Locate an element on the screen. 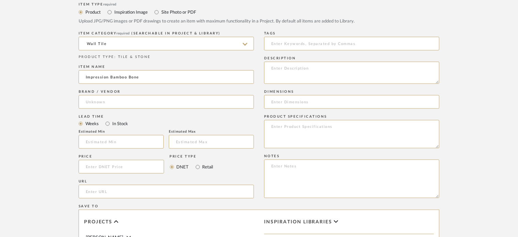 The height and width of the screenshot is (237, 518). input: Type a category to search and select is located at coordinates (166, 44).